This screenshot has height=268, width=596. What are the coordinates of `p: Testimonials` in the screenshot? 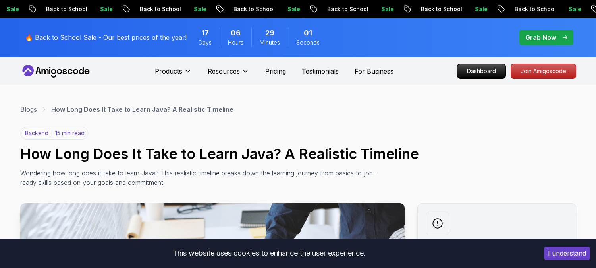 It's located at (320, 71).